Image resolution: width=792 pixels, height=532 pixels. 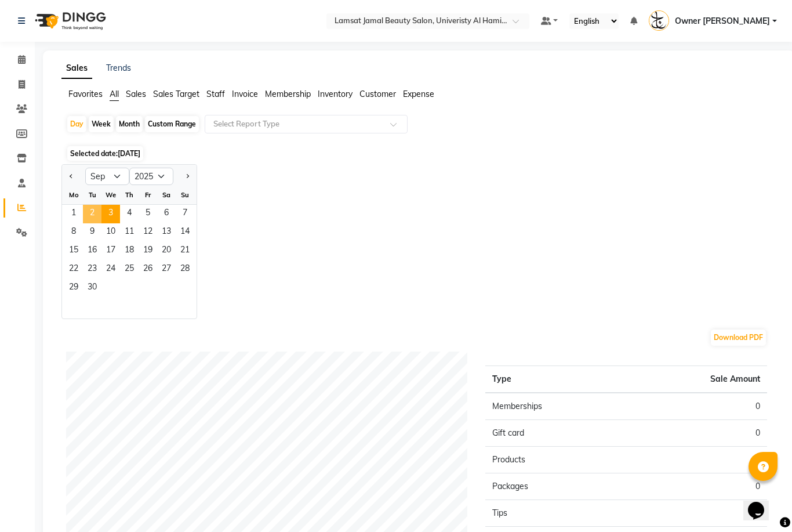 What do you see at coordinates (185, 251) in the screenshot?
I see `span: 21` at bounding box center [185, 251].